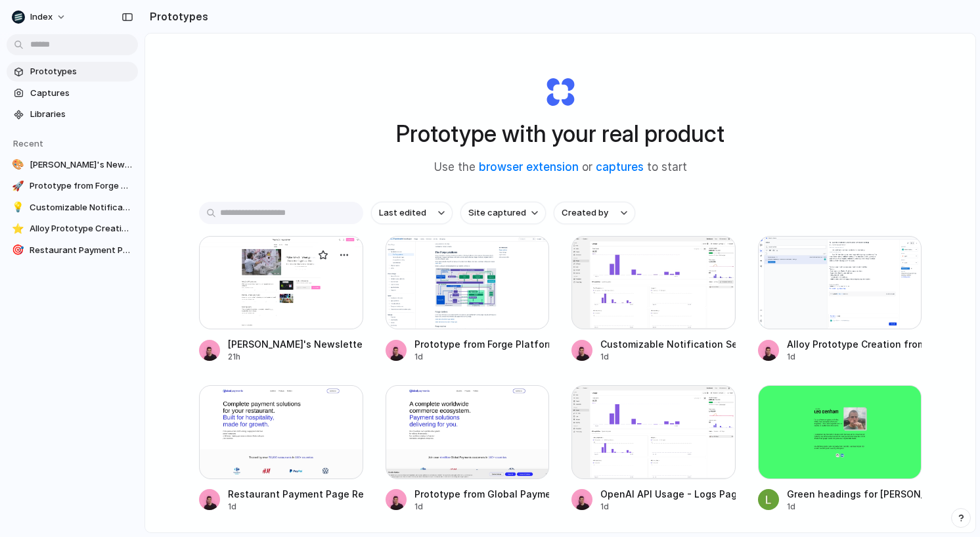 The width and height of the screenshot is (980, 537). I want to click on span: Alloy Prototype Creation from Usersnap, so click(81, 229).